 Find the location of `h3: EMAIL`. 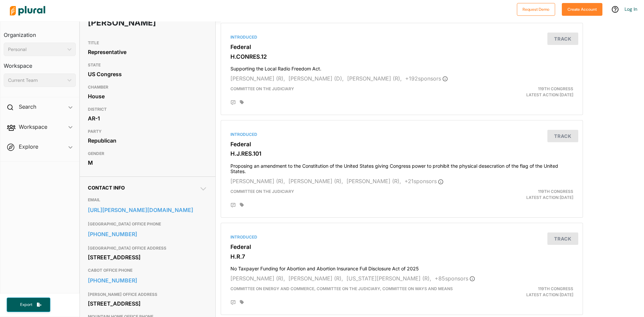

h3: EMAIL is located at coordinates (148, 200).